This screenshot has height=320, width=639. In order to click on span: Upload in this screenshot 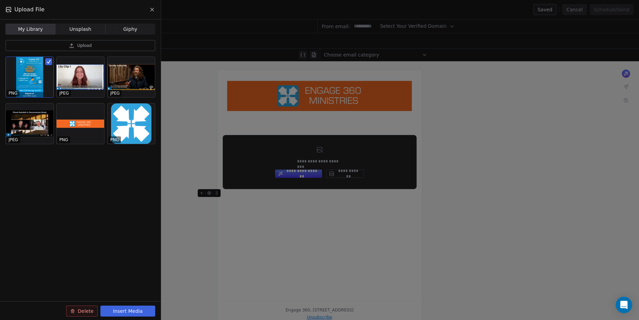, I will do `click(84, 46)`.